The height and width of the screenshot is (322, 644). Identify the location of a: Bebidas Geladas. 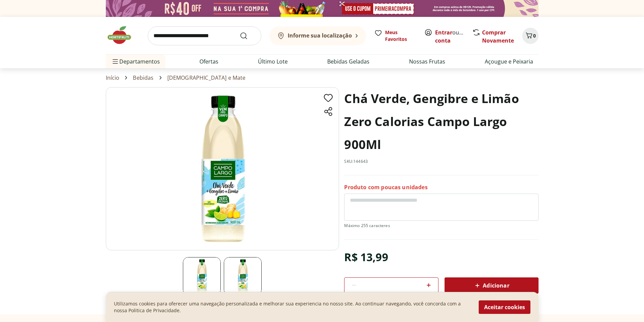
(348, 61).